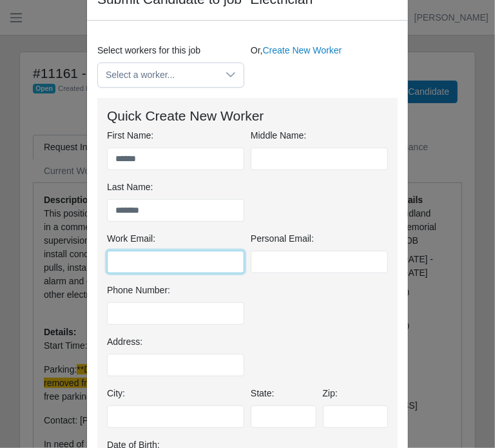  I want to click on span: Select a worker..., so click(158, 75).